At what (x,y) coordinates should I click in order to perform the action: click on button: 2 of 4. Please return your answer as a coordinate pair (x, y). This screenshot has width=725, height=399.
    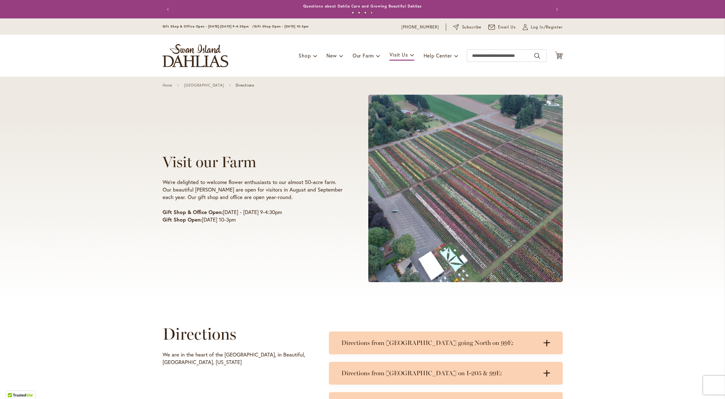
    Looking at the image, I should click on (359, 13).